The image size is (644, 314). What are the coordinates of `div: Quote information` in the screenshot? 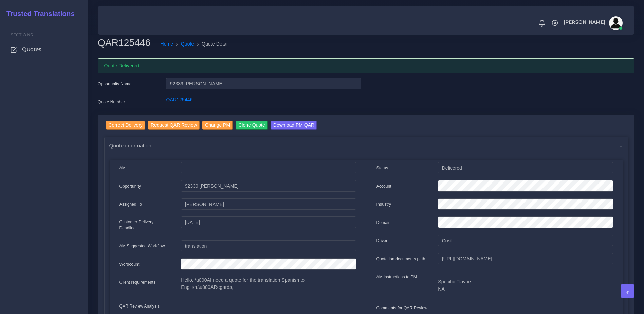 It's located at (366, 146).